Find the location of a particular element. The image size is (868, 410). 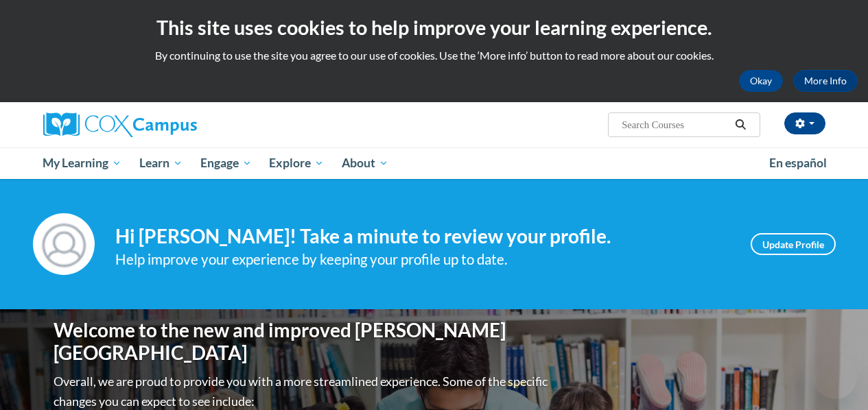

span: Learn is located at coordinates (161, 163).